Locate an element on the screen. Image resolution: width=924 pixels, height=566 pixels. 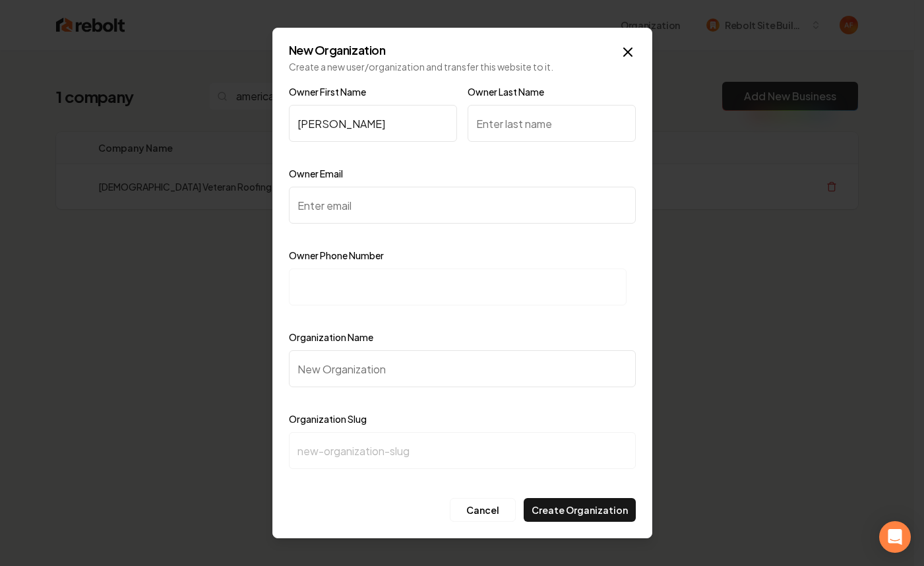
label: Owner Phone Number is located at coordinates (337, 255).